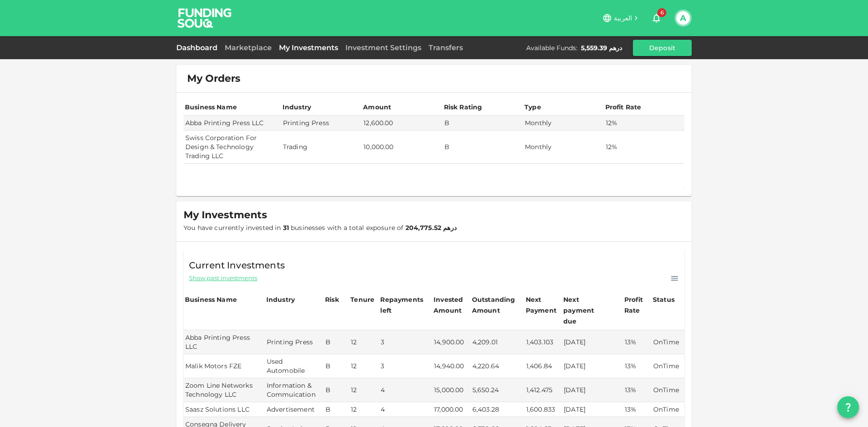 The width and height of the screenshot is (868, 427). Describe the element at coordinates (294, 390) in the screenshot. I see `td: Information & Commuication` at that location.